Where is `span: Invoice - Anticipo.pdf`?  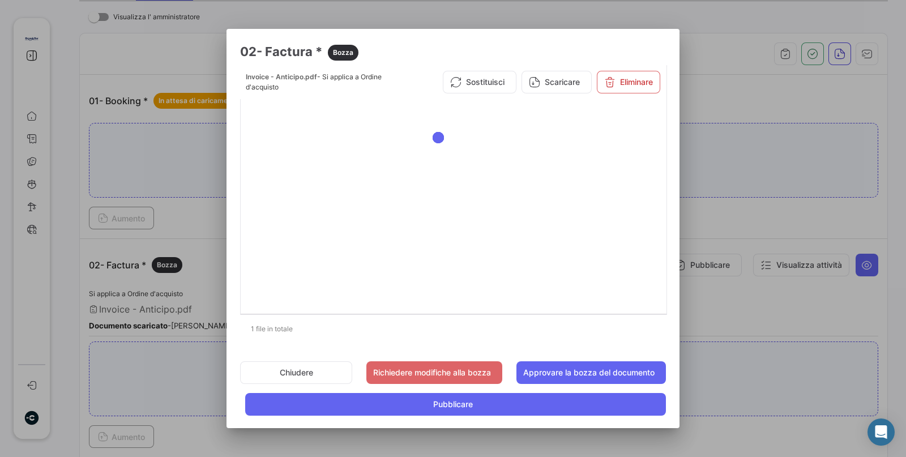 span: Invoice - Anticipo.pdf is located at coordinates (281, 76).